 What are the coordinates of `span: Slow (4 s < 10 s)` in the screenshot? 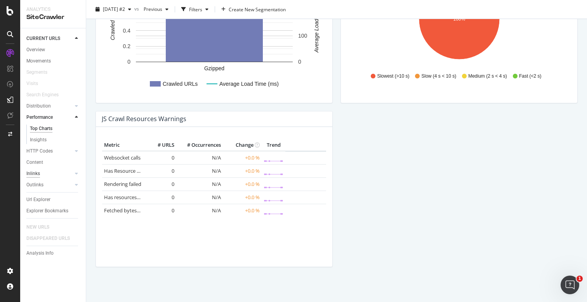 It's located at (439, 76).